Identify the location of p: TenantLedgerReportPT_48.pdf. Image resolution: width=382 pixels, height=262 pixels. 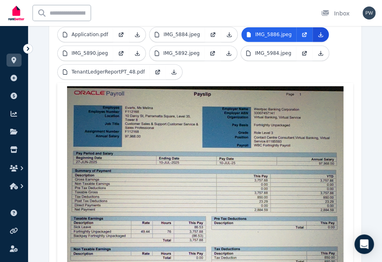
(108, 72).